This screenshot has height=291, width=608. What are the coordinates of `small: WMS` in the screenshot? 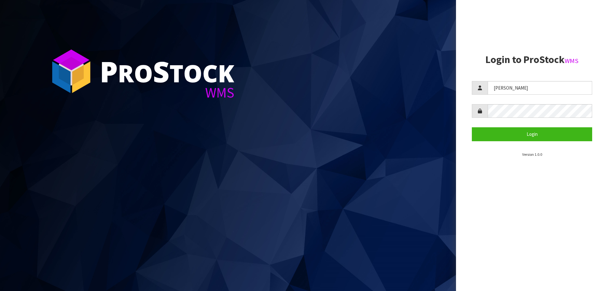 It's located at (572, 61).